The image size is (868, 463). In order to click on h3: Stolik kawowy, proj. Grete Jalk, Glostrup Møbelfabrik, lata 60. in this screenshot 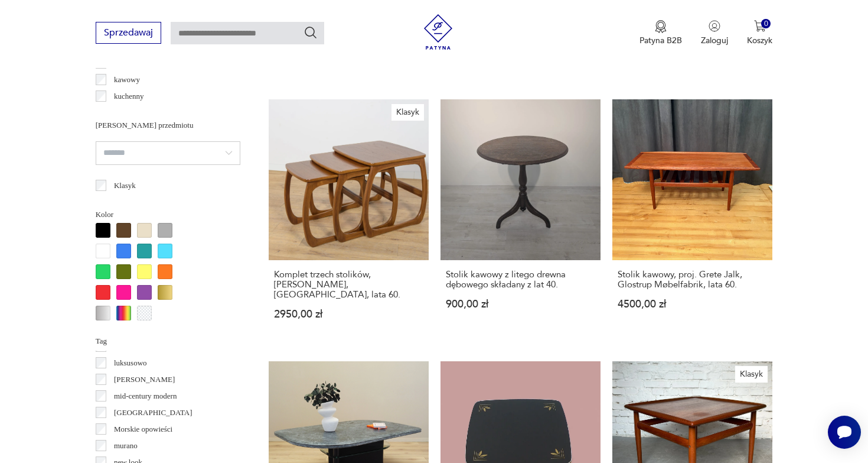, I will do `click(692, 280)`.